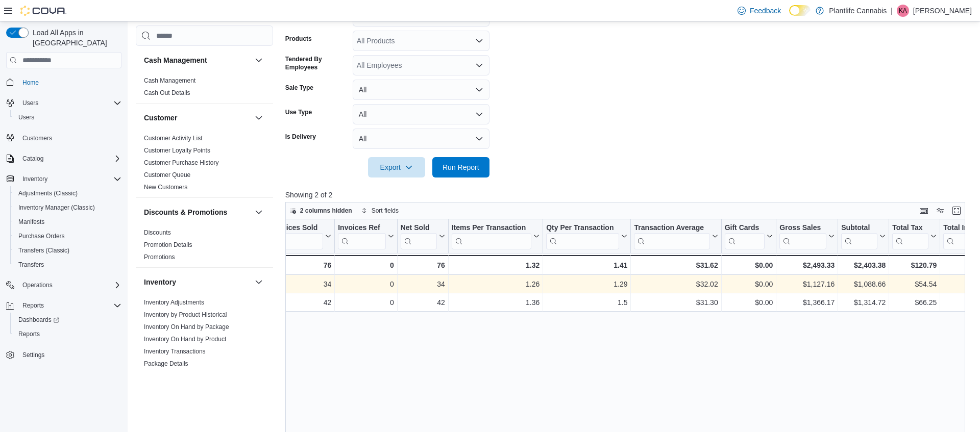 The image size is (980, 432). Describe the element at coordinates (44, 250) in the screenshot. I see `span: Transfers (Classic)` at that location.